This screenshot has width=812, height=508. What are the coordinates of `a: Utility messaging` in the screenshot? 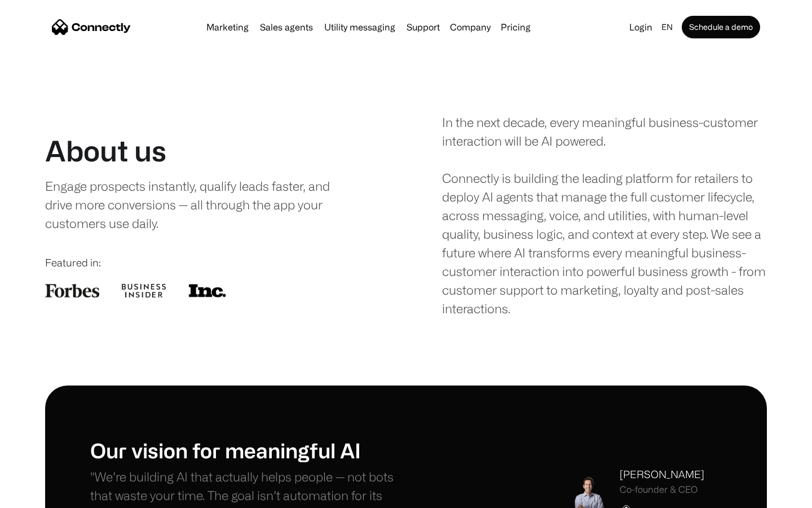 It's located at (360, 27).